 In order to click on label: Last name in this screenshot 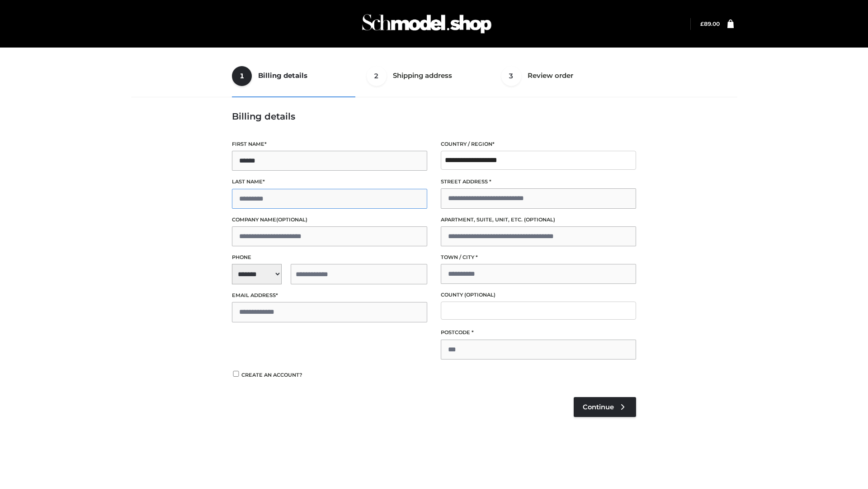, I will do `click(329, 182)`.